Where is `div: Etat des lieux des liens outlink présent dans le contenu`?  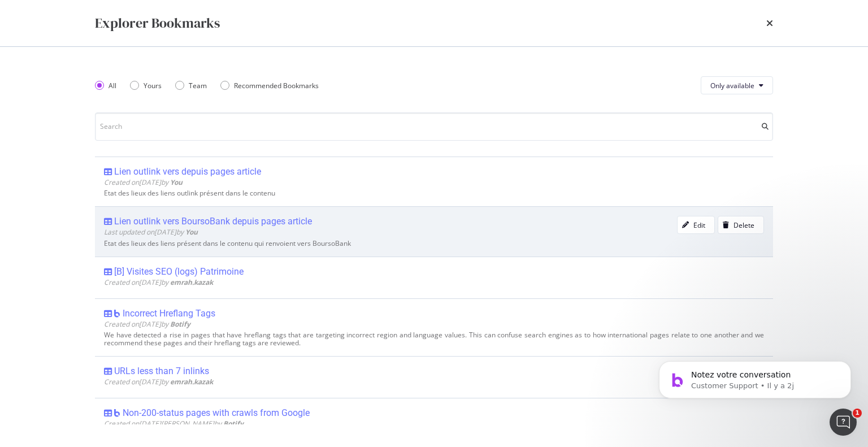
div: Etat des lieux des liens outlink présent dans le contenu is located at coordinates (434, 193).